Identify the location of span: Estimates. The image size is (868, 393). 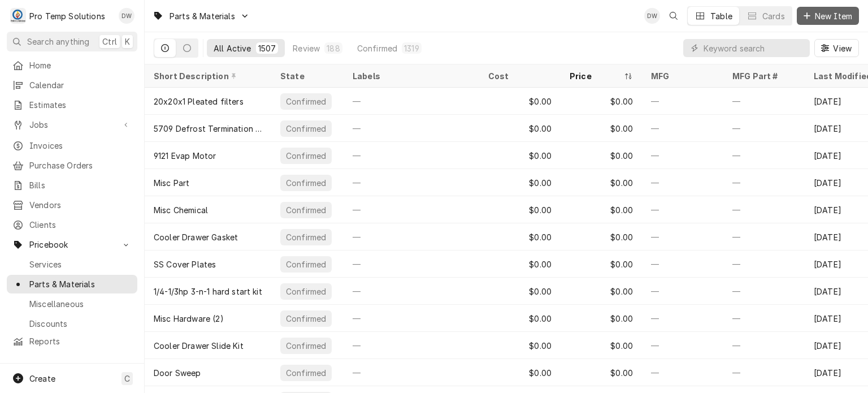
(80, 104).